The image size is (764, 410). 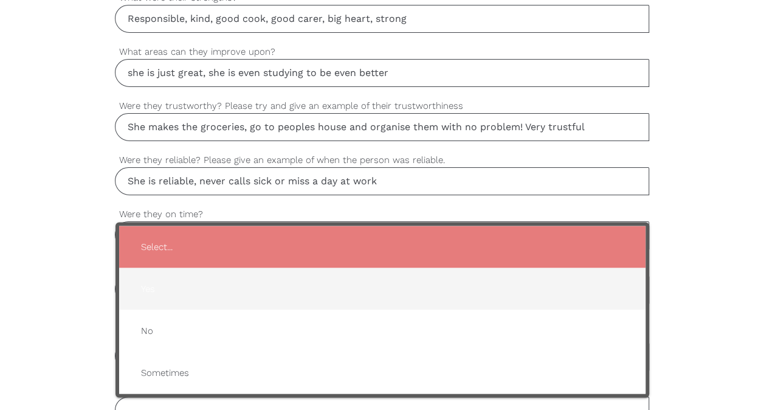 I want to click on label: Were they trustworthy? Please try and give an example of their trustworthiness, so click(x=382, y=106).